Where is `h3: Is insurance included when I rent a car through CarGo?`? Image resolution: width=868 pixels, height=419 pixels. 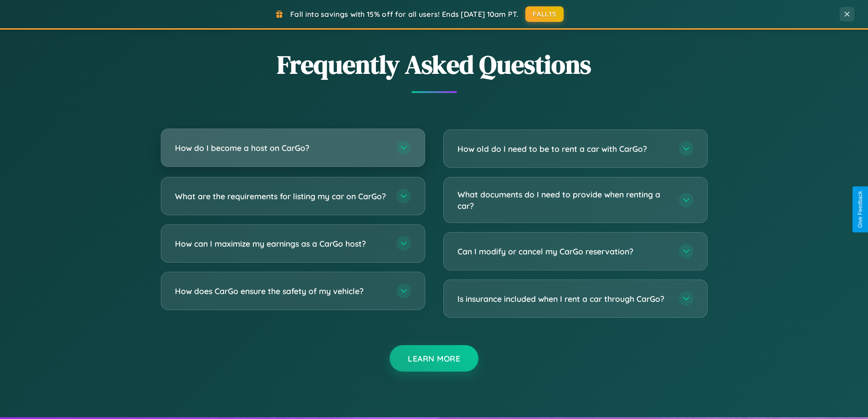 h3: Is insurance included when I rent a car through CarGo? is located at coordinates (564, 298).